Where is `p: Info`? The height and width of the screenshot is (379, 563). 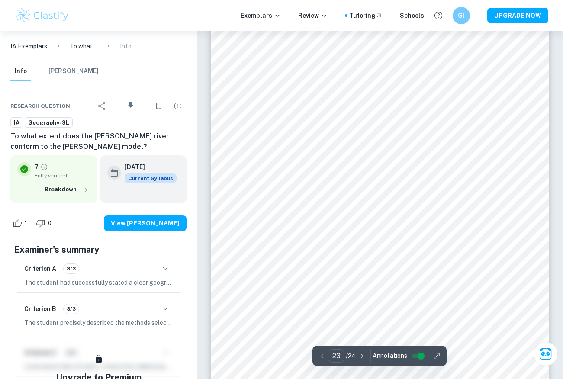
p: Info is located at coordinates (126, 46).